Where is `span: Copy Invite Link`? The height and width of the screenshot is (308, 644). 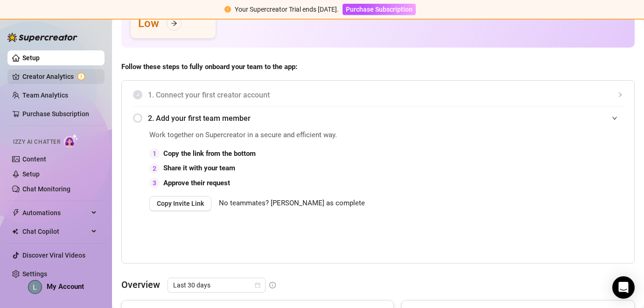
span: Copy Invite Link is located at coordinates (180, 203).